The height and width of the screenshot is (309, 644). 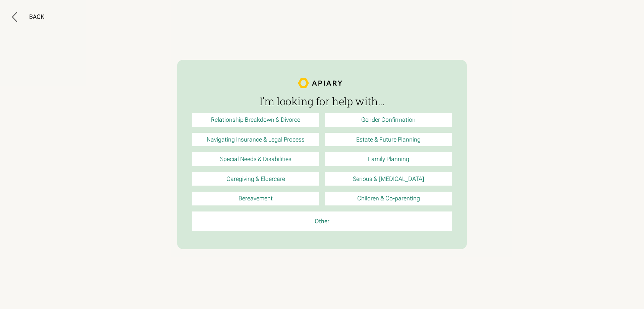 I want to click on a: Bereavement, so click(x=256, y=199).